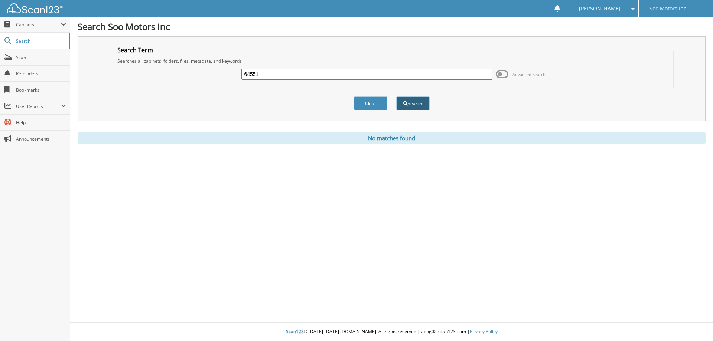  What do you see at coordinates (668, 9) in the screenshot?
I see `span: Soo Motors Inc` at bounding box center [668, 9].